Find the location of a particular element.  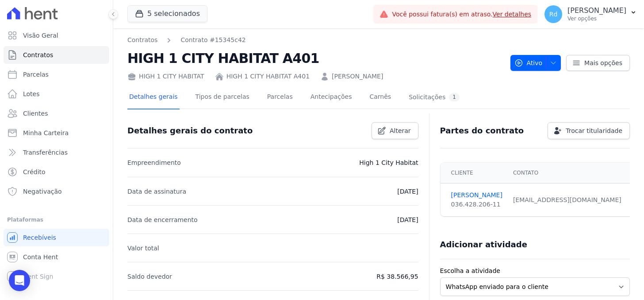

div: Solicitações is located at coordinates (434, 97).